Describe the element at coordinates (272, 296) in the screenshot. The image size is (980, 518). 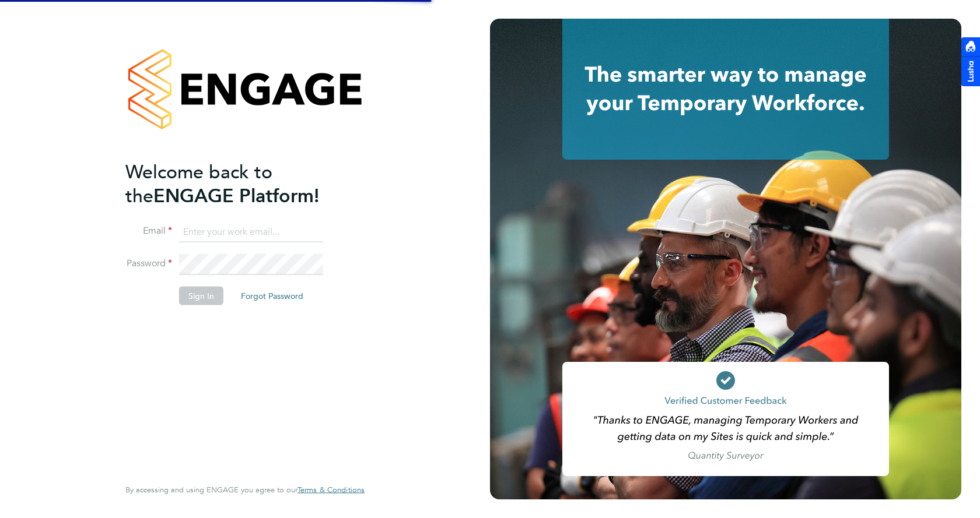
I see `button: Forgot Password` at that location.